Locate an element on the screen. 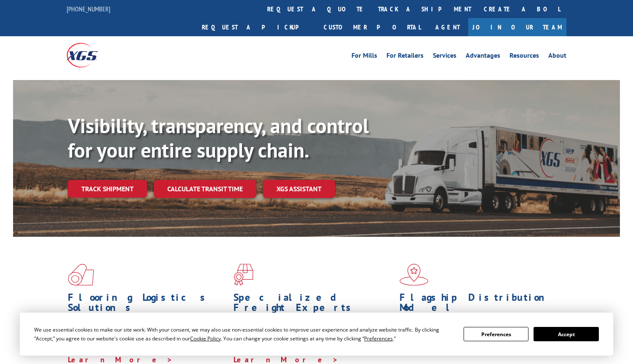 The height and width of the screenshot is (364, 633). a: Customer Portal is located at coordinates (372, 27).